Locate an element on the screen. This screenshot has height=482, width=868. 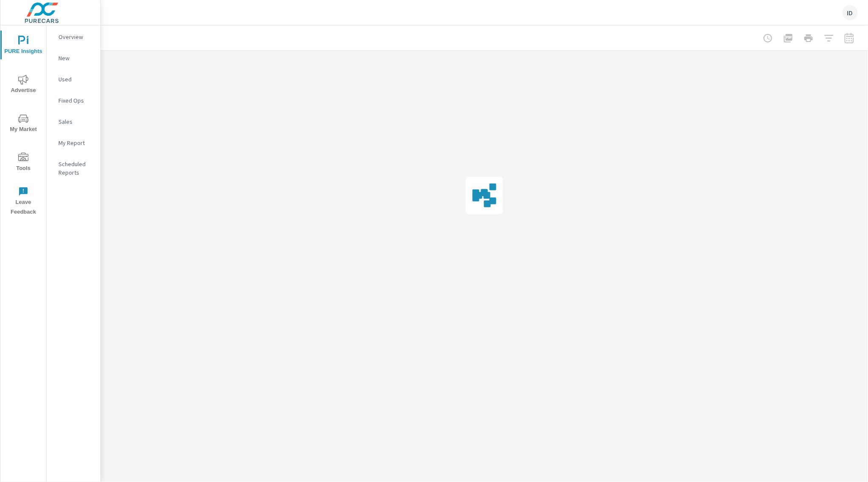
div: New is located at coordinates (73, 58).